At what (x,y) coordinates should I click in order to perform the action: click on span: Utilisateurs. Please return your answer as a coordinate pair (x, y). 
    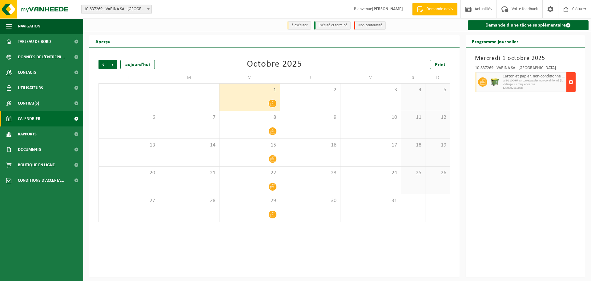
    Looking at the image, I should click on (30, 88).